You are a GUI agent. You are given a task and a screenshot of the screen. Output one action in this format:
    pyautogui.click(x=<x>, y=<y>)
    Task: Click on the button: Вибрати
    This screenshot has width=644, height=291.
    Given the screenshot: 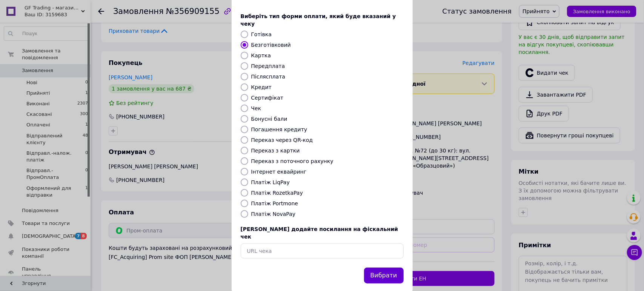 What is the action you would take?
    pyautogui.click(x=384, y=275)
    